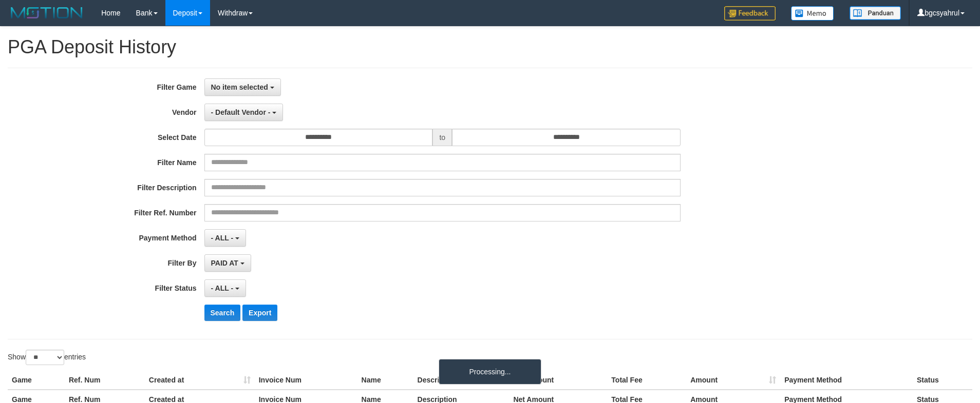  What do you see at coordinates (240, 87) in the screenshot?
I see `span: No item selected` at bounding box center [240, 87].